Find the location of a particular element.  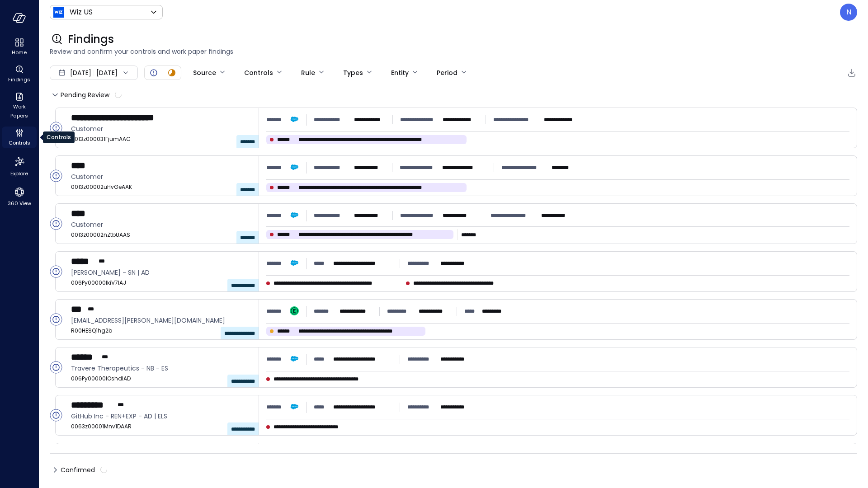

span: GitHub Inc - REN+EXP - AD | ELS is located at coordinates (161, 416).